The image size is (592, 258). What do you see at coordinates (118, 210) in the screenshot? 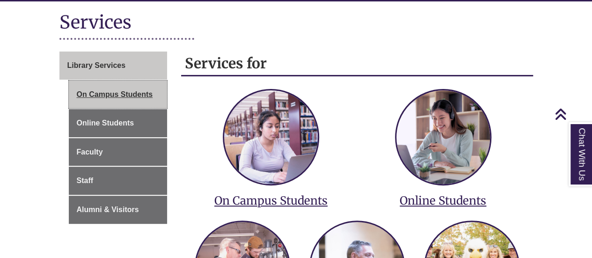
I see `a: Alumni & Visitors` at bounding box center [118, 210].